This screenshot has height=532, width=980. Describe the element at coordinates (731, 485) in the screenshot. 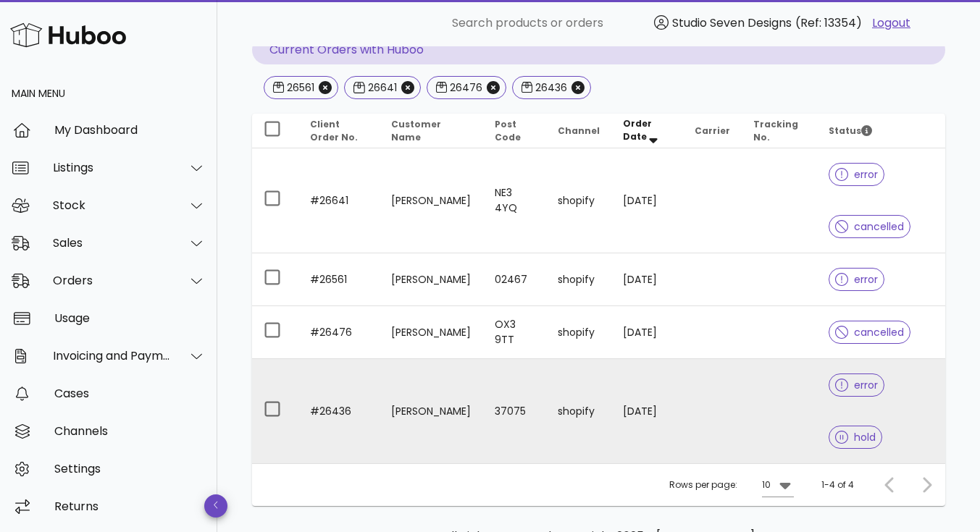

I see `div: Rows per page:` at that location.